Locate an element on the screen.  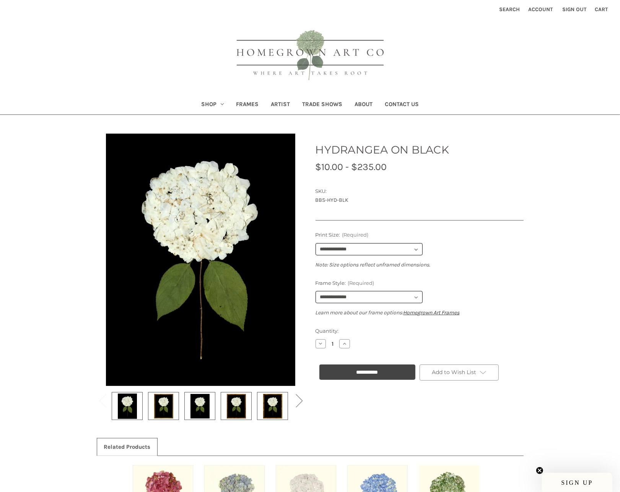
span: Cart is located at coordinates (602, 9).